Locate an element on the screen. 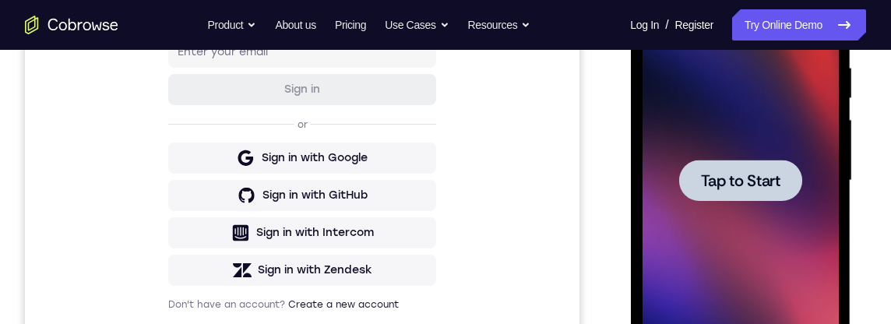 The width and height of the screenshot is (891, 324). div: Sign in with Google is located at coordinates (290, 263).